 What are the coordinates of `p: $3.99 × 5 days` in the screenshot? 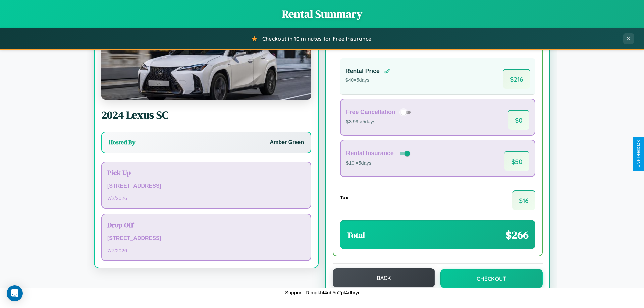 It's located at (379, 122).